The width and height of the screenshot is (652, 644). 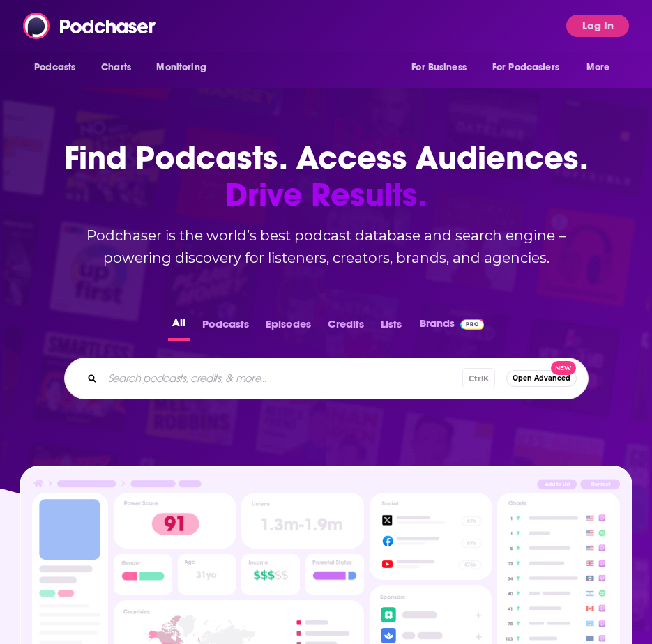 I want to click on div: Search podcasts, credits, & more..., so click(x=326, y=378).